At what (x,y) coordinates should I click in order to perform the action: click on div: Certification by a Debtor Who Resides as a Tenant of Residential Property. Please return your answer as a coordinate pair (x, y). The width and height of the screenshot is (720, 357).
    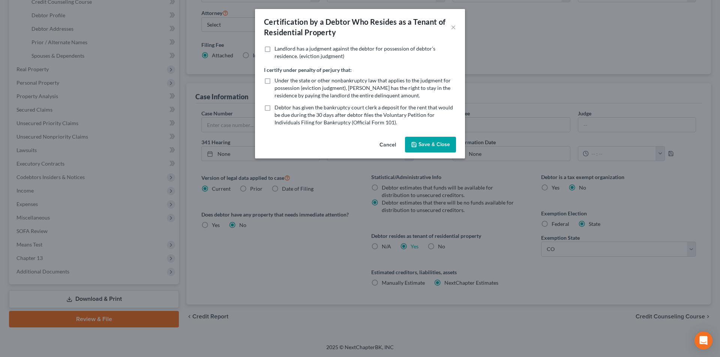
    Looking at the image, I should click on (357, 27).